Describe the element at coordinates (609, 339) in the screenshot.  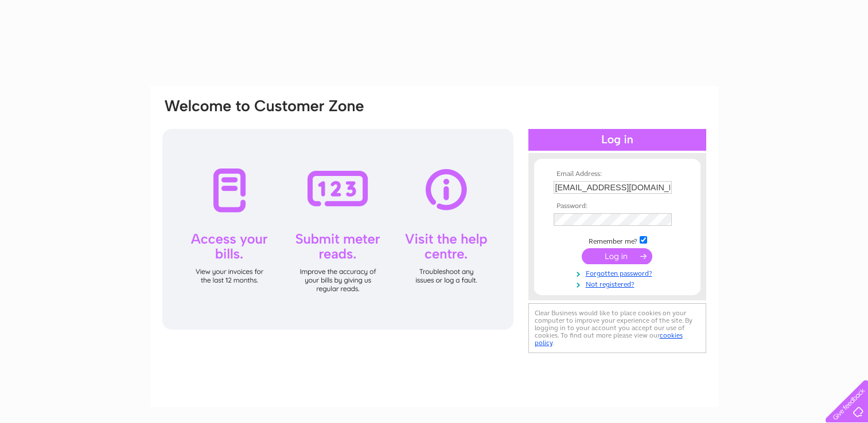
I see `a: cookies policy` at that location.